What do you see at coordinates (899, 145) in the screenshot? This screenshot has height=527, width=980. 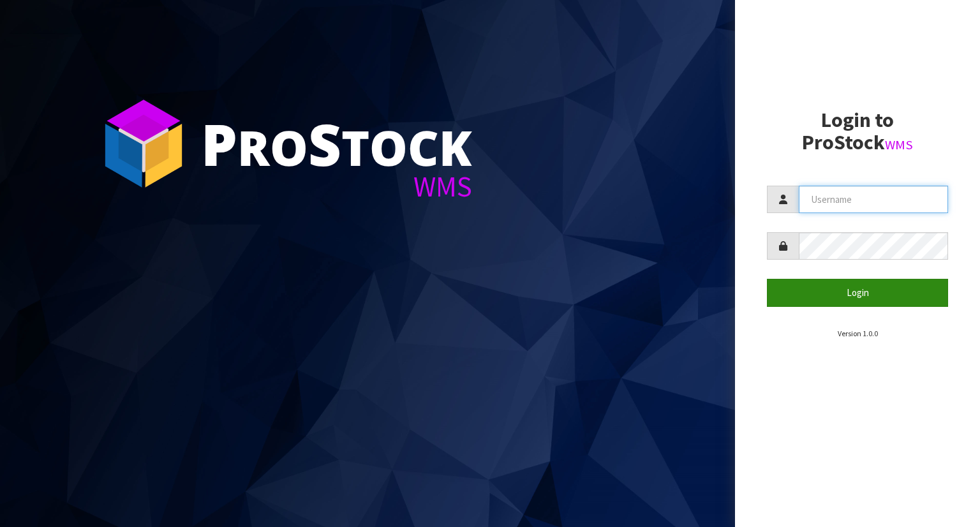 I see `small: WMS` at bounding box center [899, 145].